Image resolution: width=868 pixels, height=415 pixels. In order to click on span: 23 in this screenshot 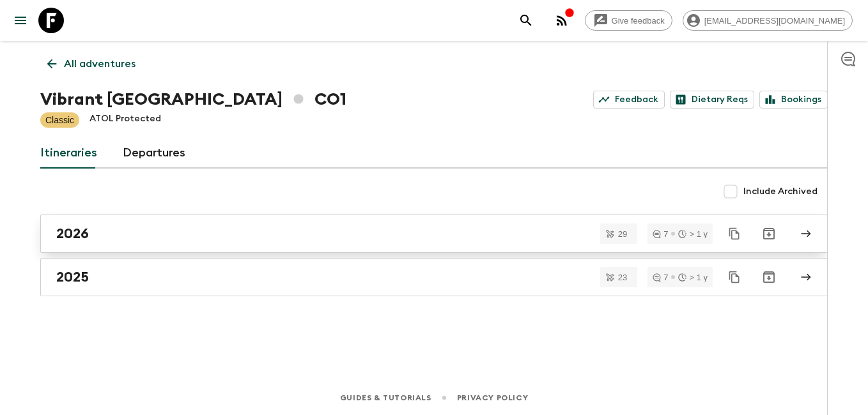, I will do `click(623, 277)`.